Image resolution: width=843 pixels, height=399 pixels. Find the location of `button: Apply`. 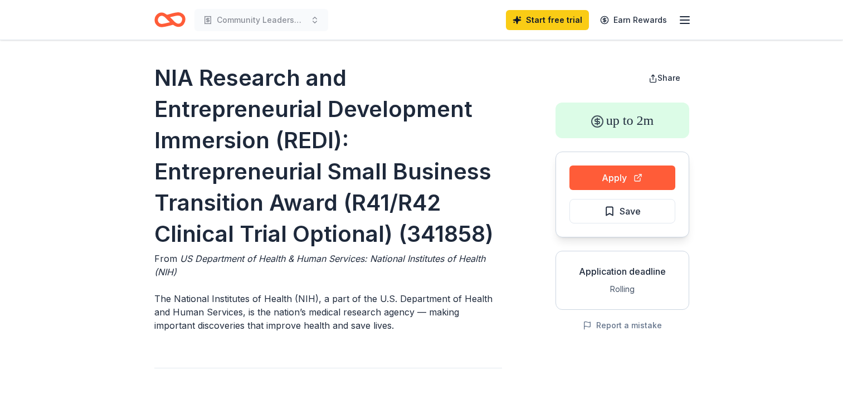

button: Apply is located at coordinates (622, 178).